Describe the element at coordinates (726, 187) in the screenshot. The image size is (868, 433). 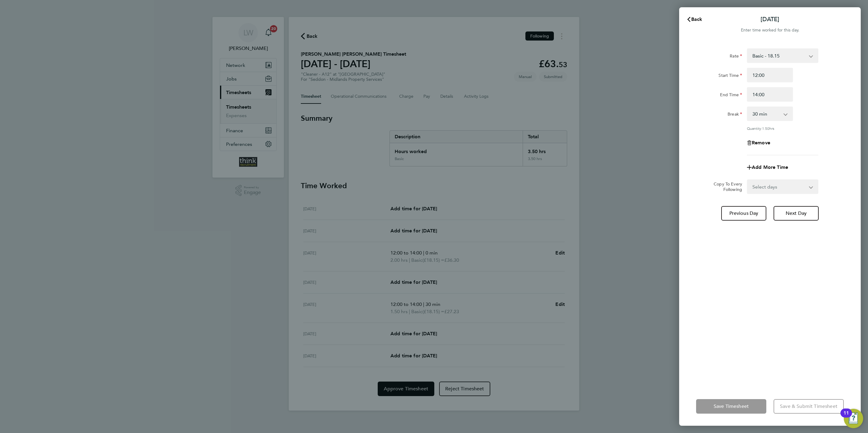
I see `label: Copy To Every Following` at that location.